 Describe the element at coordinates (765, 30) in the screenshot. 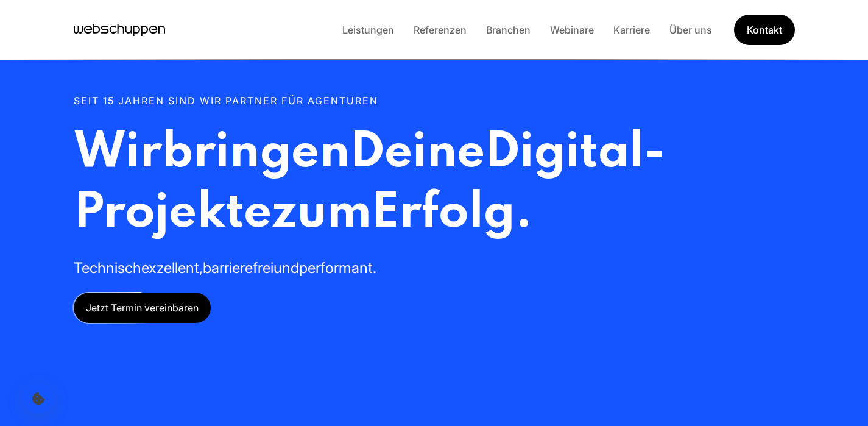

I see `a: Get Started` at that location.